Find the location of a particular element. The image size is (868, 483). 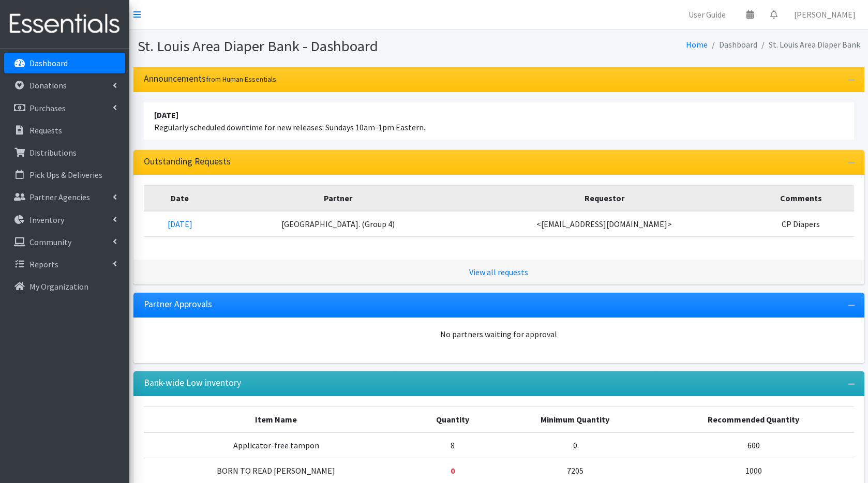

a: My Organization is located at coordinates (65, 286).